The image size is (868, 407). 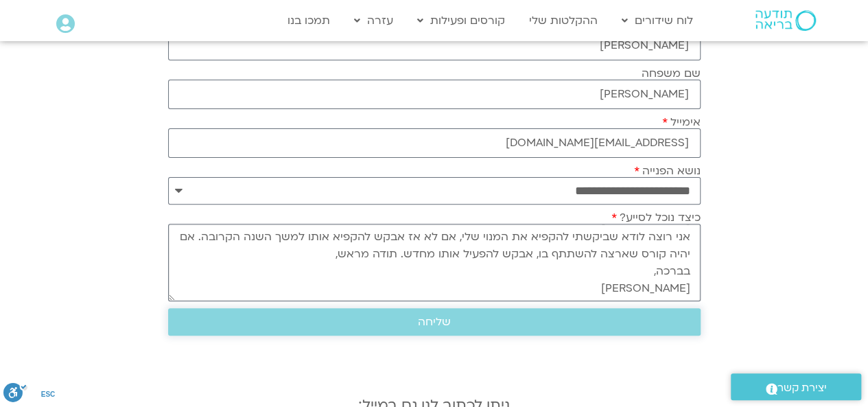 I want to click on label: אימייל, so click(x=682, y=122).